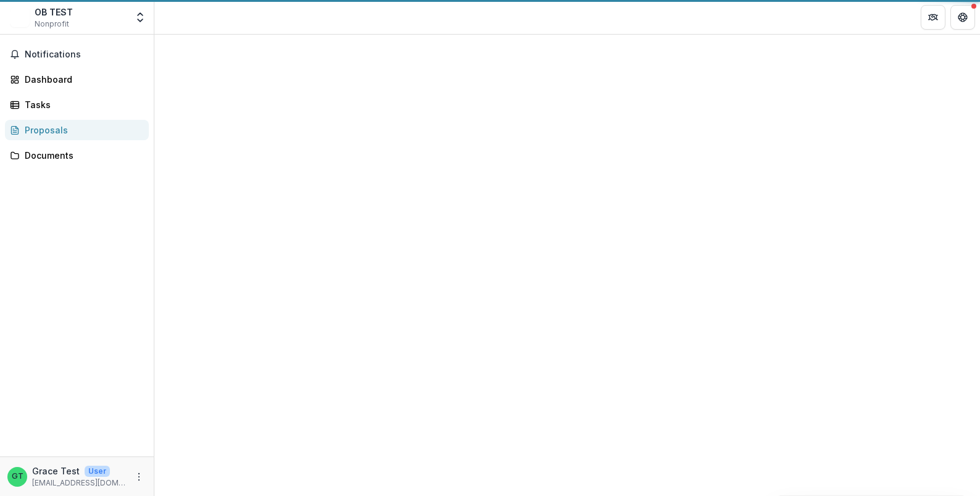 This screenshot has width=980, height=496. What do you see at coordinates (77, 54) in the screenshot?
I see `button: Notifications` at bounding box center [77, 54].